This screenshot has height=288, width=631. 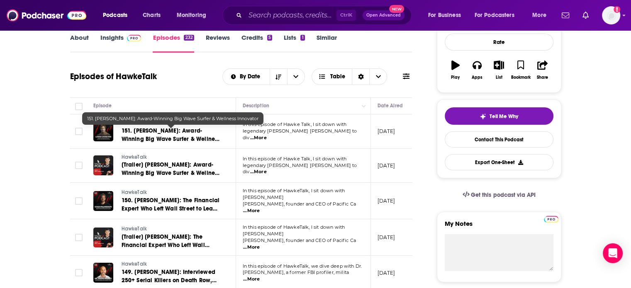 What do you see at coordinates (349, 77) in the screenshot?
I see `button: Choose View` at bounding box center [349, 77].